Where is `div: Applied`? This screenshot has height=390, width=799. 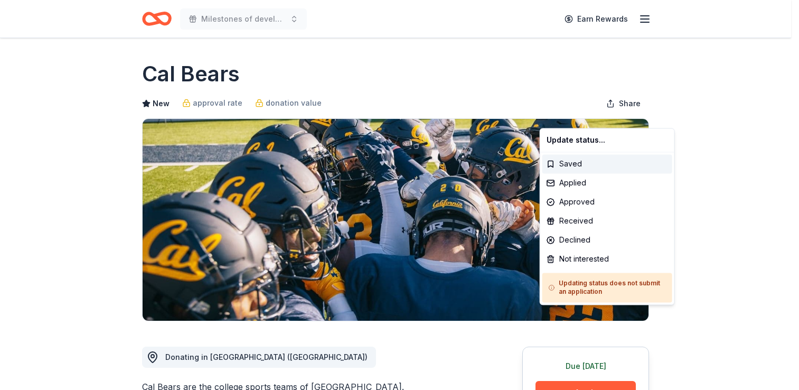 div: Applied is located at coordinates (608, 183).